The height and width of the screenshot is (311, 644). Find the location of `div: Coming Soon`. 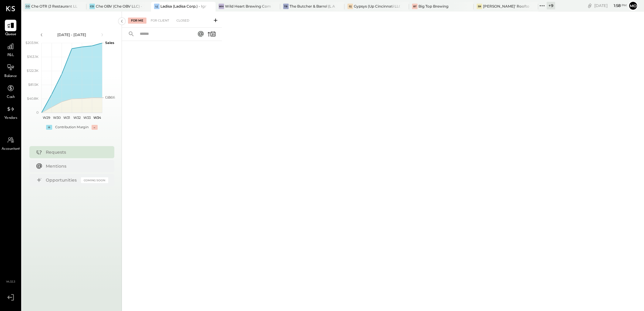

div: Coming Soon is located at coordinates (95, 180).